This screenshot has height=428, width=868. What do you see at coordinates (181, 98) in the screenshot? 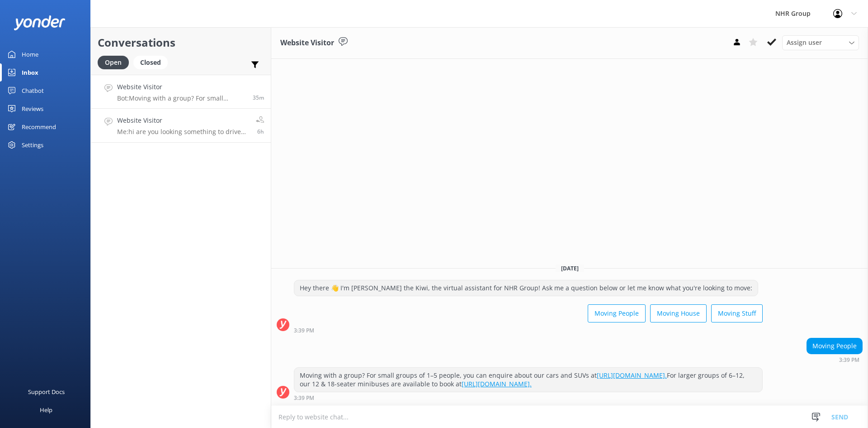
I see `p: Bot: Moving with a group? For small groups of 1–5 people, you can enquire about our cars and SUVs...` at bounding box center [181, 98].